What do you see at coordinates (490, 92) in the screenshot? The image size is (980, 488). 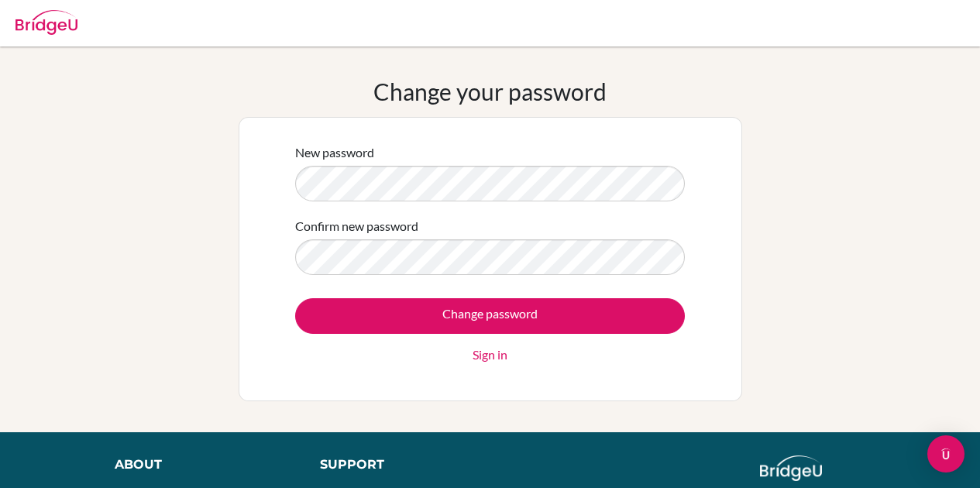 I see `h1: Change your password` at bounding box center [490, 92].